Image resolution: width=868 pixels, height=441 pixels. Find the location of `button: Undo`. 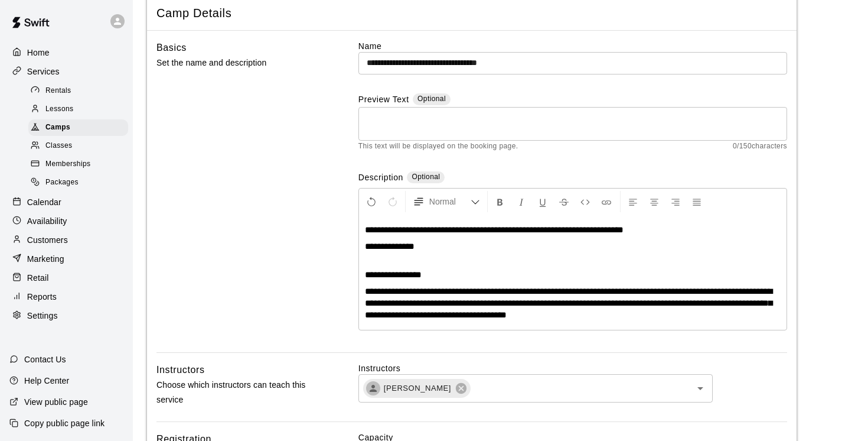

button: Undo is located at coordinates (372, 201).